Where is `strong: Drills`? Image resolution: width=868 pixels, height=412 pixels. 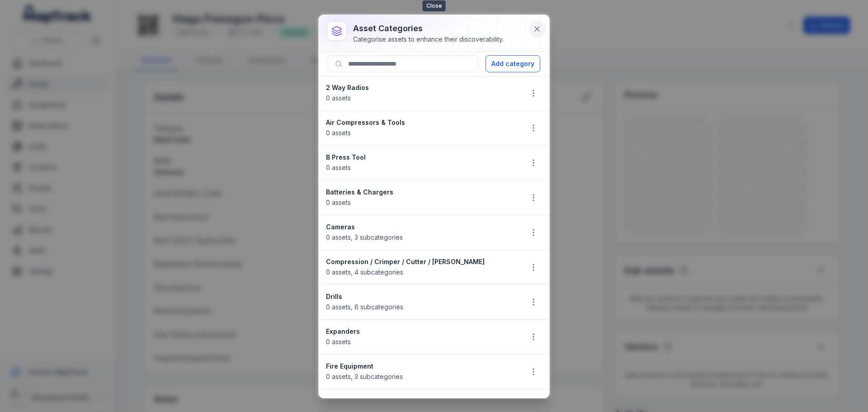
strong: Drills is located at coordinates (421, 296).